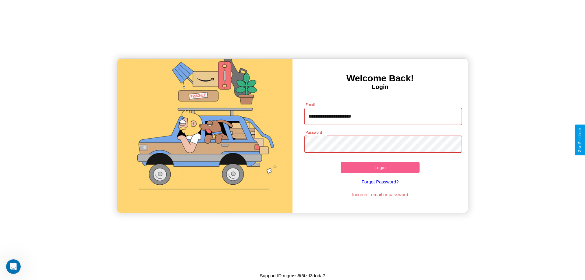 The width and height of the screenshot is (585, 280). Describe the element at coordinates (380, 78) in the screenshot. I see `h3: Welcome Back!` at that location.